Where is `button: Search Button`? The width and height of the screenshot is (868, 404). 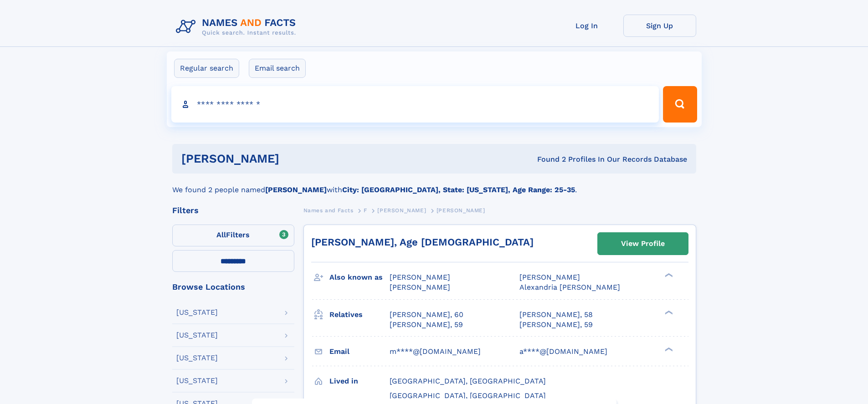 button: Search Button is located at coordinates (680, 104).